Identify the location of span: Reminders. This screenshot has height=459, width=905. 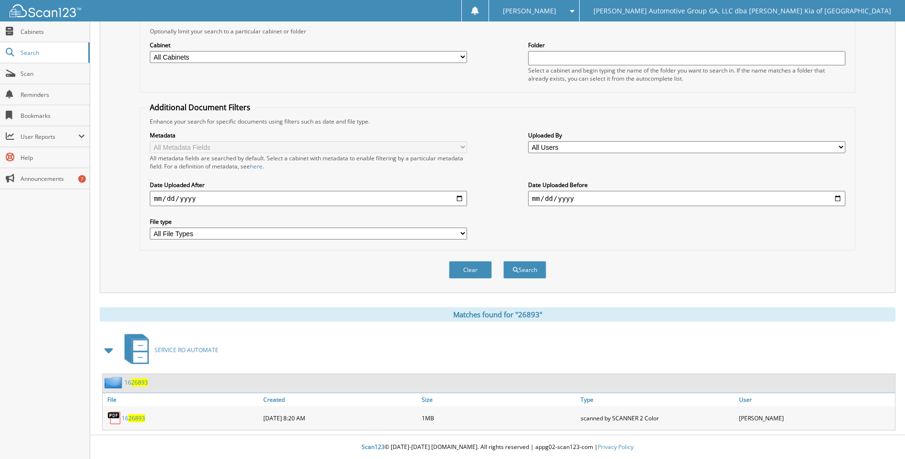
(53, 95).